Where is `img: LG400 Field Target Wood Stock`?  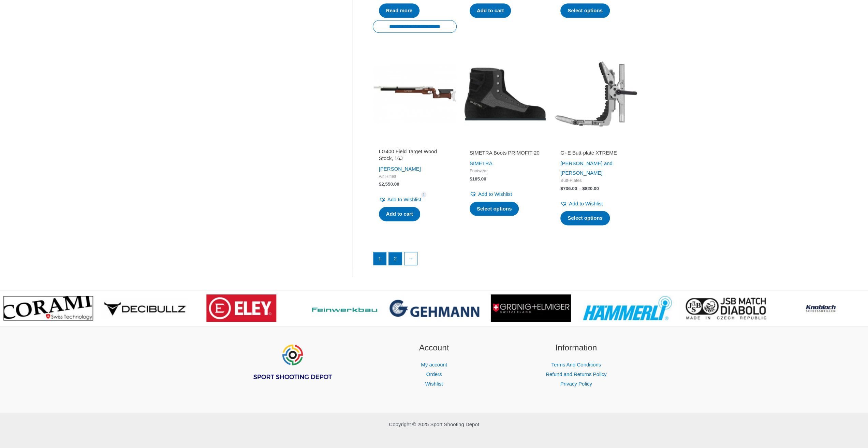 img: LG400 Field Target Wood Stock is located at coordinates (415, 94).